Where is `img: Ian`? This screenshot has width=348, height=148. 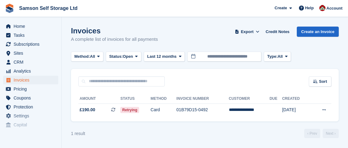 img: Ian is located at coordinates (323, 8).